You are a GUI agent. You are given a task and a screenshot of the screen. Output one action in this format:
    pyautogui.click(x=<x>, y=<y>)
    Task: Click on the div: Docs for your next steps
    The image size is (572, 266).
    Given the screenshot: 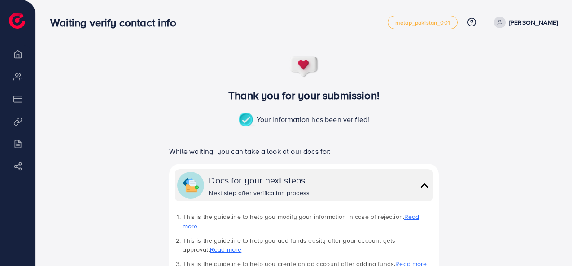 What is the action you would take?
    pyautogui.click(x=259, y=180)
    